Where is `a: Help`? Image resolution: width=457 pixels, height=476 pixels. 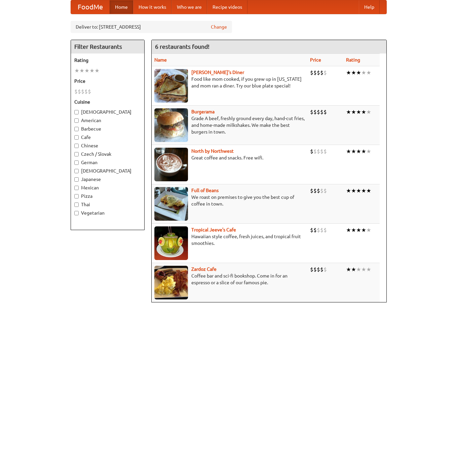
a: Help is located at coordinates (369, 7).